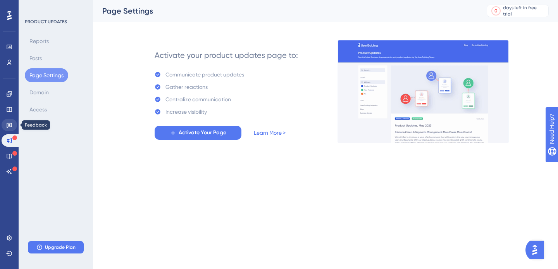  Describe the element at coordinates (423, 91) in the screenshot. I see `img: 253145e29d1258e126a18a92d52e03bb.gif` at that location.